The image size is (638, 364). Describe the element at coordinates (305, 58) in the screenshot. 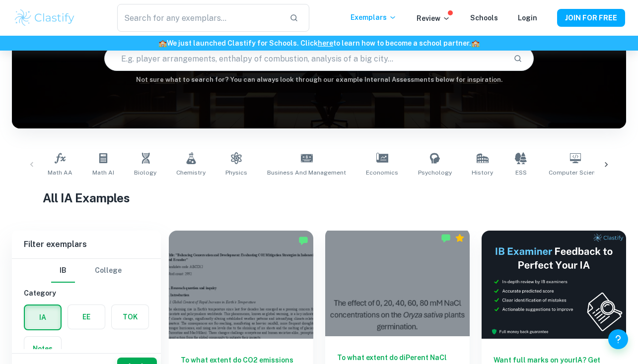

I see `input: E.g. player arrangements, enthalpy of combustion, analysis of a big city...` at that location.